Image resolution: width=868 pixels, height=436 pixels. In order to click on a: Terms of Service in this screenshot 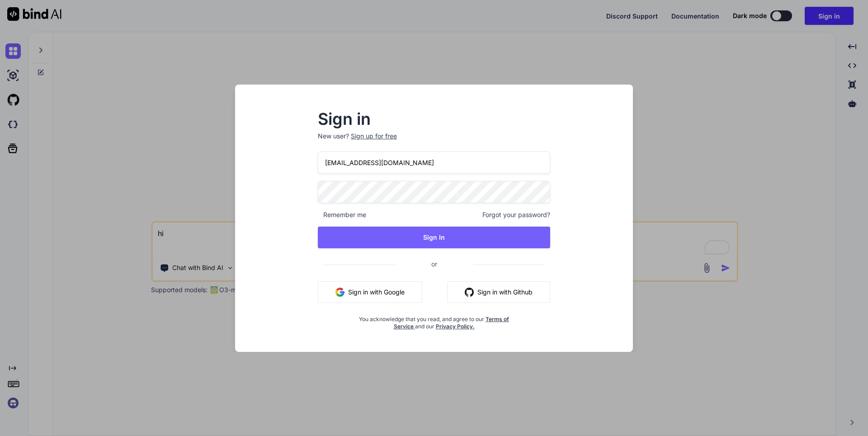, I will do `click(452, 322)`.